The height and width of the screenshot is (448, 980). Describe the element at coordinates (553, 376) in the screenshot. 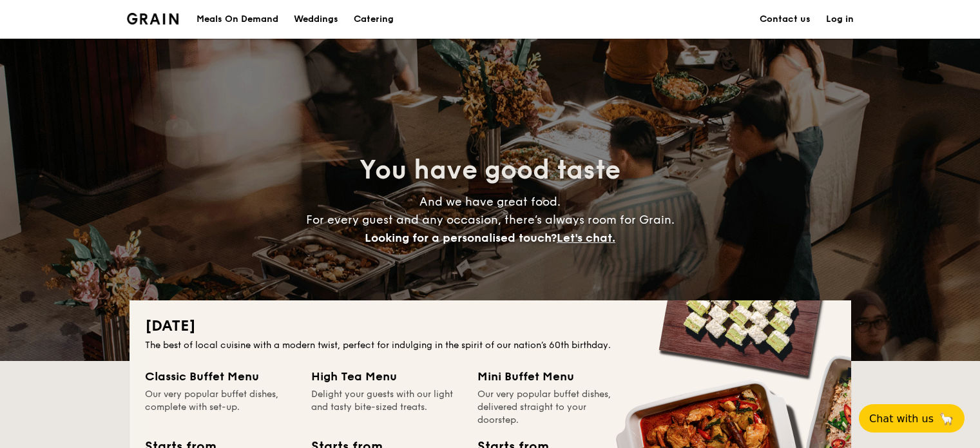

I see `div: Mini Buffet Menu` at that location.